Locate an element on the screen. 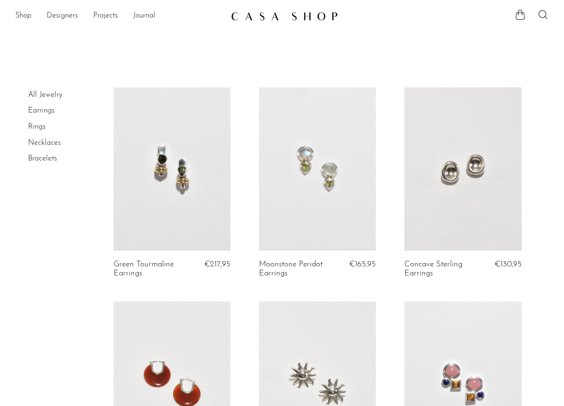 The width and height of the screenshot is (564, 406). a: Shop is located at coordinates (23, 16).